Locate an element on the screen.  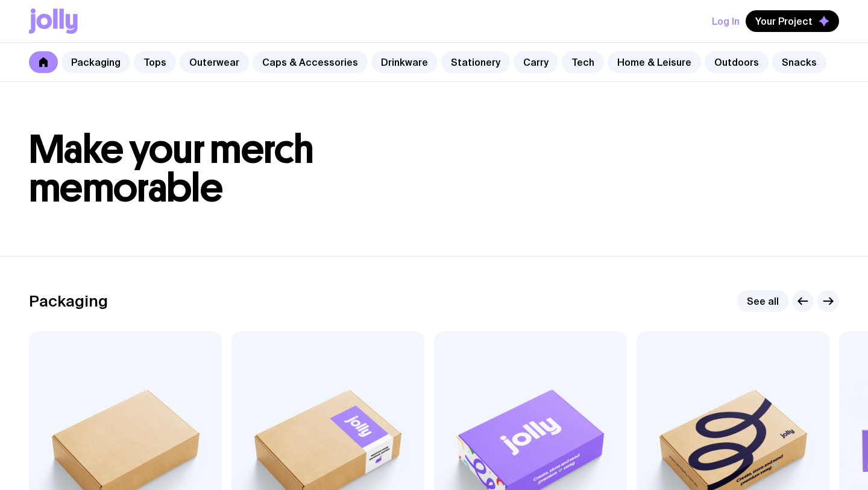
a: Tops is located at coordinates (155, 62).